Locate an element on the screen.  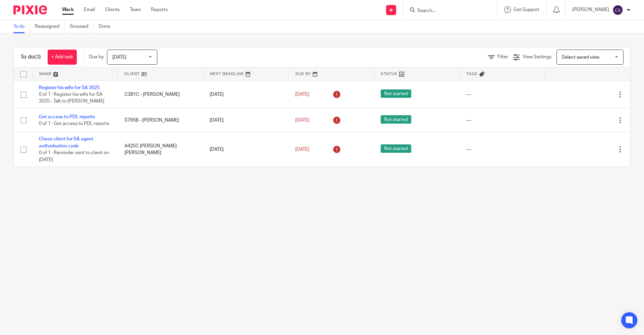
a: Email is located at coordinates (89, 10).